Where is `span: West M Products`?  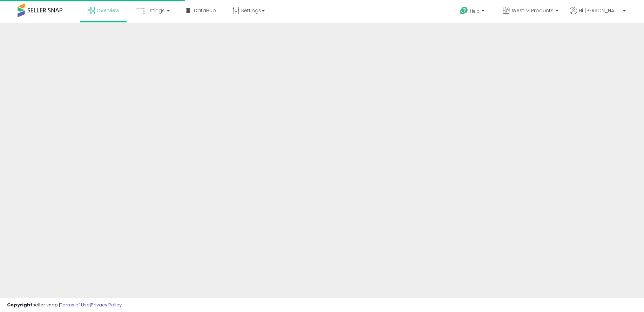 span: West M Products is located at coordinates (532, 11).